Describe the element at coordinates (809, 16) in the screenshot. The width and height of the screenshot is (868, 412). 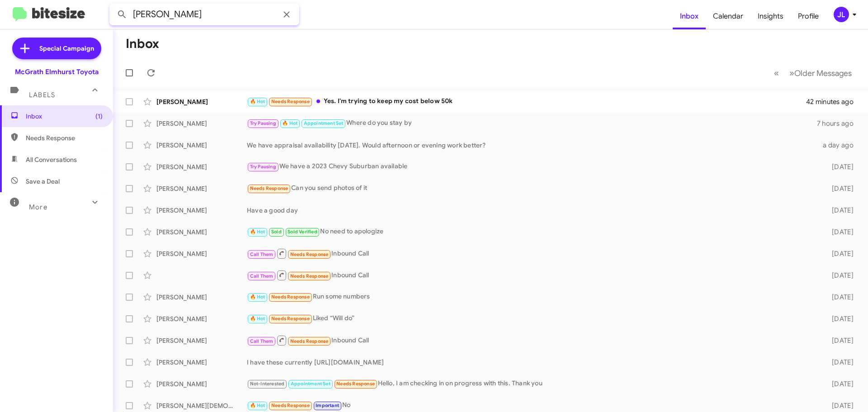
I see `a: Profile` at that location.